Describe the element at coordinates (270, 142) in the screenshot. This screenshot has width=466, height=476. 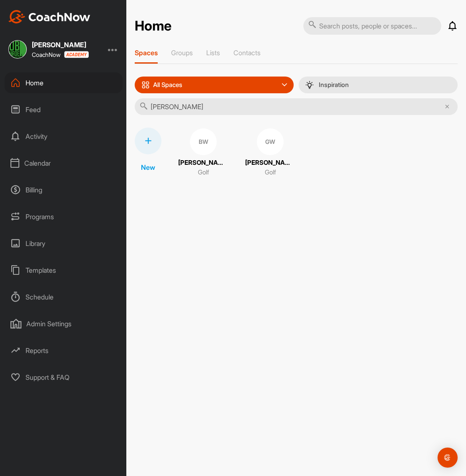
I see `div: GW` at that location.